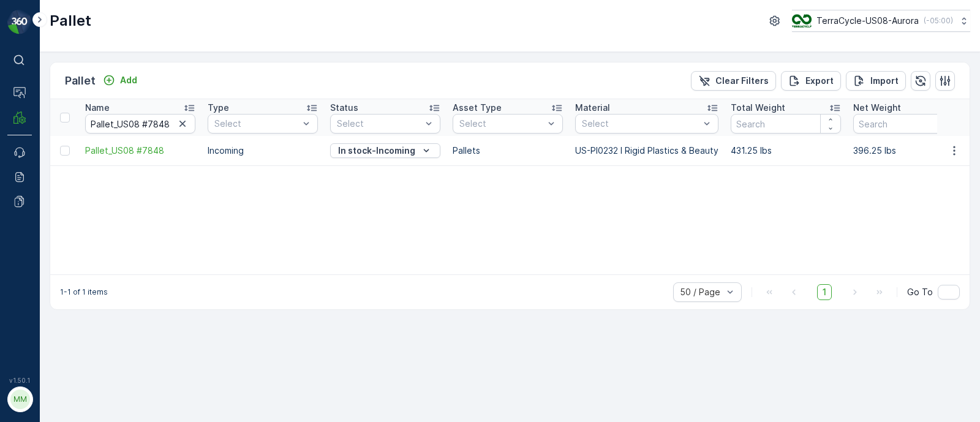 This screenshot has height=422, width=980. What do you see at coordinates (742, 81) in the screenshot?
I see `p: Clear Filters` at bounding box center [742, 81].